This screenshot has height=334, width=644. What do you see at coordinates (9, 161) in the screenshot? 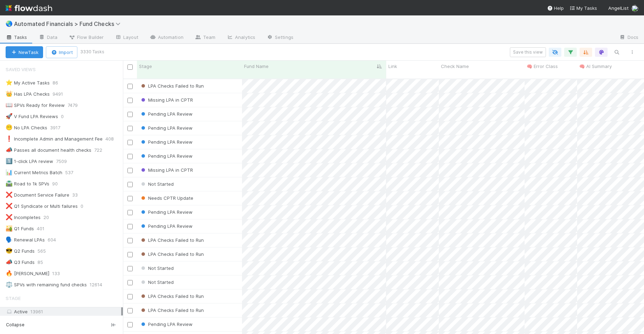
I see `span: 1️⃣` at bounding box center [9, 161].